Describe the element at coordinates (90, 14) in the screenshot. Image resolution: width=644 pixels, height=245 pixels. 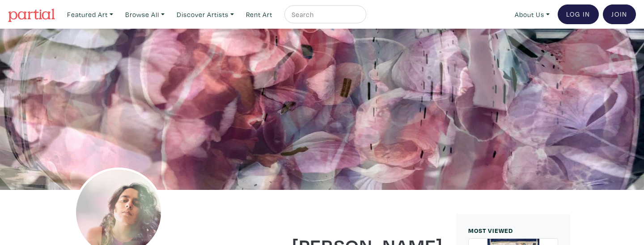
I see `a: Featured Art` at that location.